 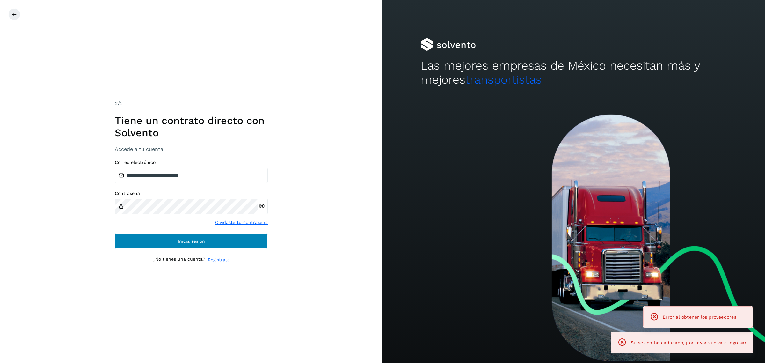 I want to click on label: Correo electrónico, so click(x=191, y=162).